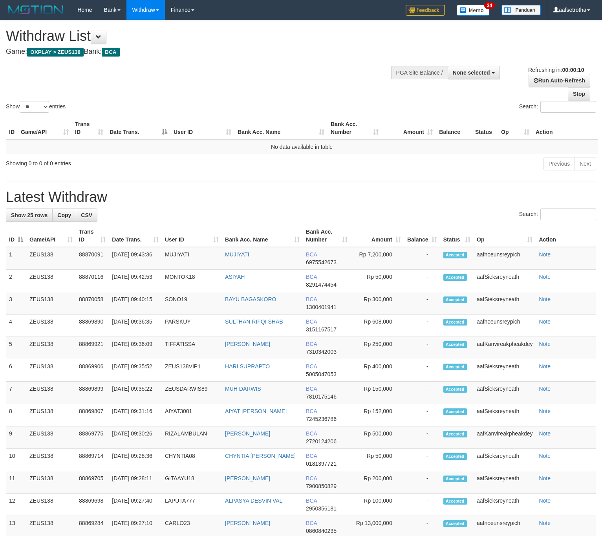 The height and width of the screenshot is (536, 602). Describe the element at coordinates (92, 258) in the screenshot. I see `td: 88870091` at that location.